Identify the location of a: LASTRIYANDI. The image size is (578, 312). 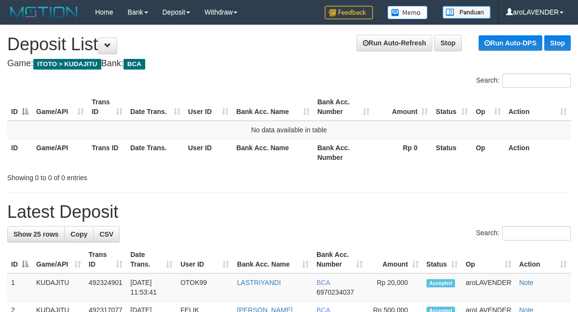
(259, 282).